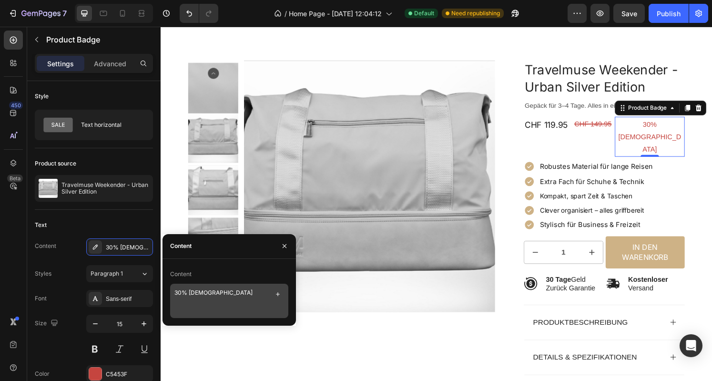  Describe the element at coordinates (55, 278) in the screenshot. I see `button: Carousel Next Arrow` at that location.